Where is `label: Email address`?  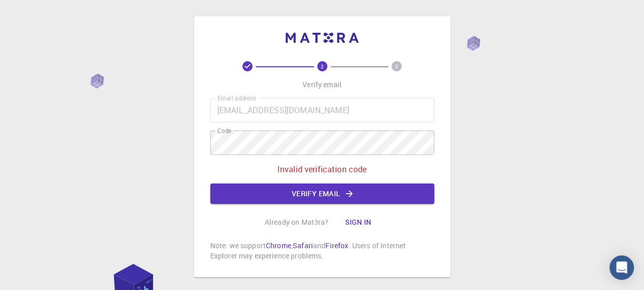 label: Email address is located at coordinates (236, 98).